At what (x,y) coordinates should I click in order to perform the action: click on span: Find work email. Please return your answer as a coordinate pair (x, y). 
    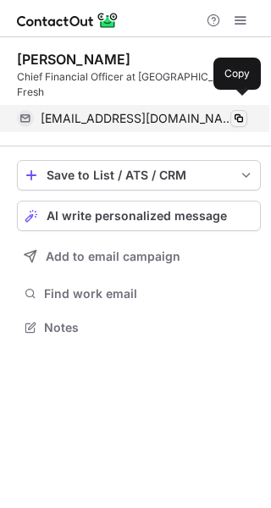
    Looking at the image, I should click on (149, 294).